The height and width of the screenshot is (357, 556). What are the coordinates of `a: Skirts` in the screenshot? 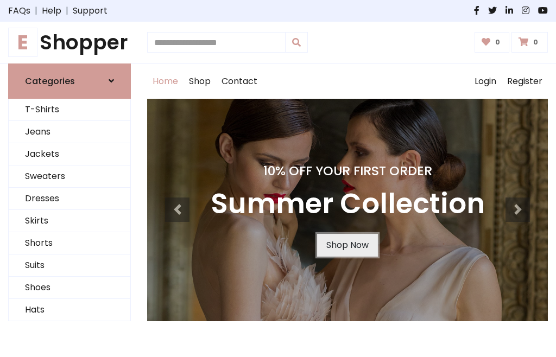 It's located at (70, 221).